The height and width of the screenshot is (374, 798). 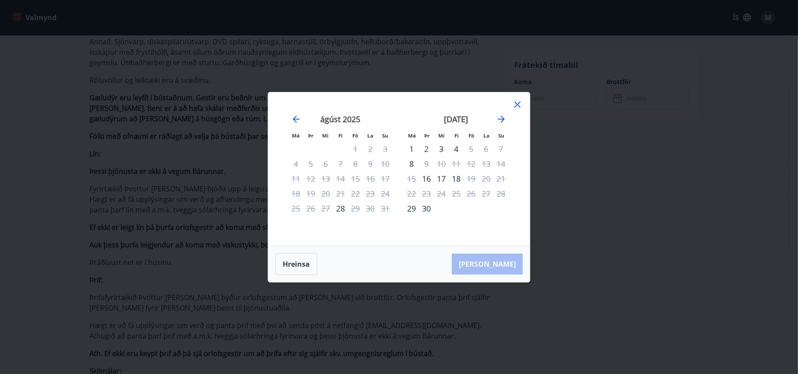 I want to click on div: 2, so click(x=427, y=149).